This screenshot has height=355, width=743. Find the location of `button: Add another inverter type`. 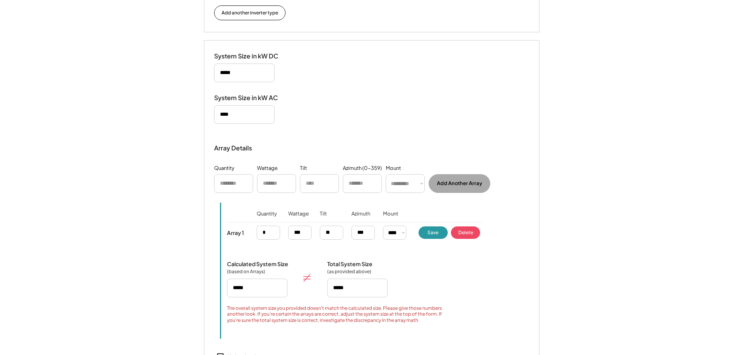

button: Add another inverter type is located at coordinates (250, 13).